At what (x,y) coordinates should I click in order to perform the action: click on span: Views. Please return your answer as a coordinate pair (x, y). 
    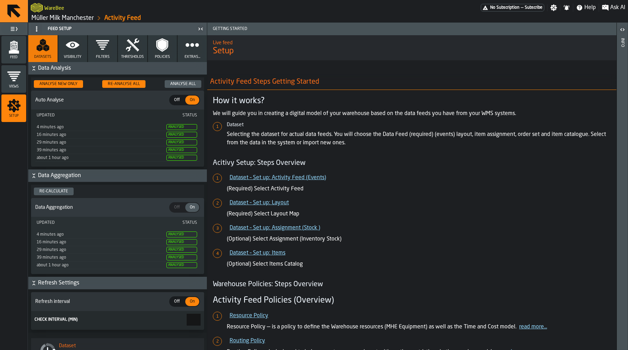
    Looking at the image, I should click on (14, 87).